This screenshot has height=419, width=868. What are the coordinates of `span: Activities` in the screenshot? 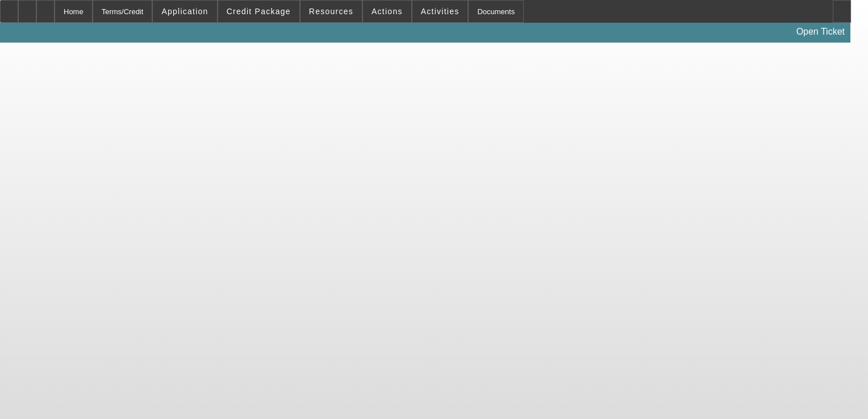 It's located at (441, 11).